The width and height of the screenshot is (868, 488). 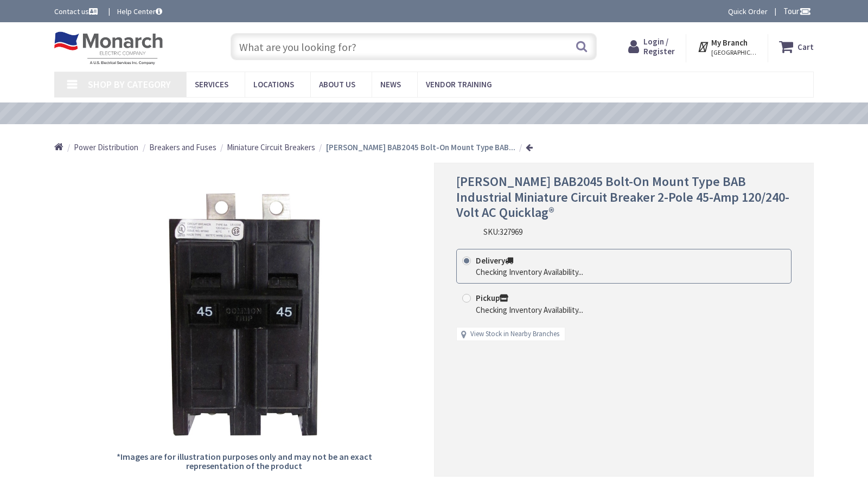 What do you see at coordinates (183, 147) in the screenshot?
I see `a: Breakers and Fuses` at bounding box center [183, 147].